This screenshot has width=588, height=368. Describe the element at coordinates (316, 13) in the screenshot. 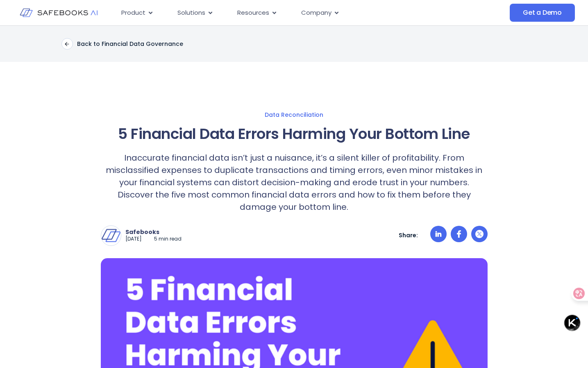

I see `span: Company` at that location.